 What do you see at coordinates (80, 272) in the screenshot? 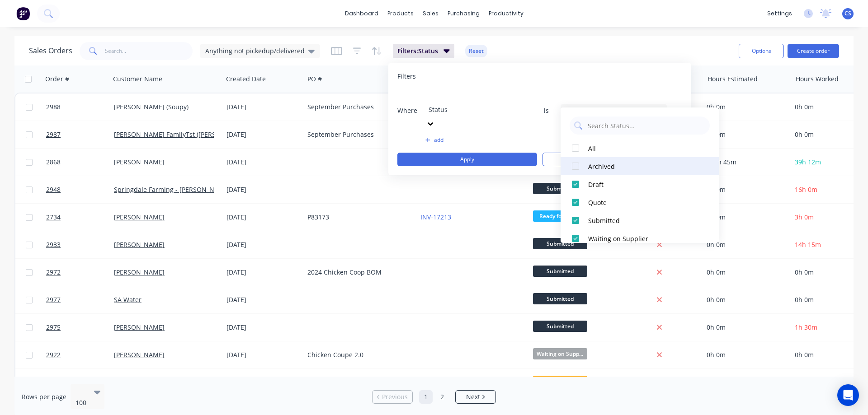
I see `a: 2972` at bounding box center [80, 272].